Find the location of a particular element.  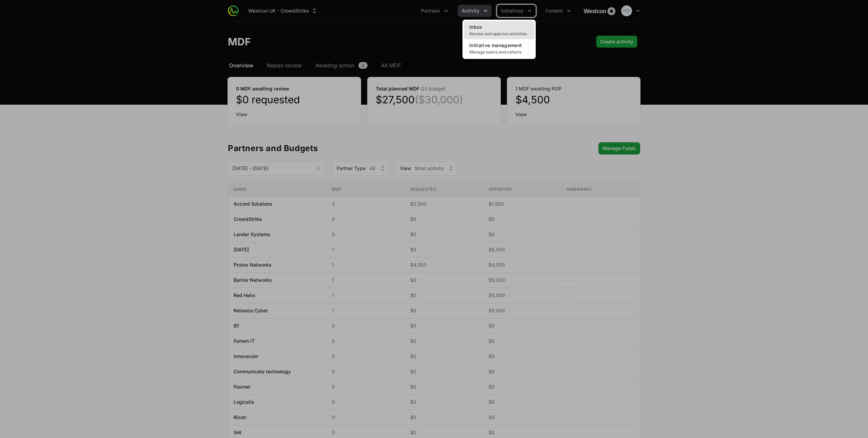

span: Review and approve activities is located at coordinates (499, 34).